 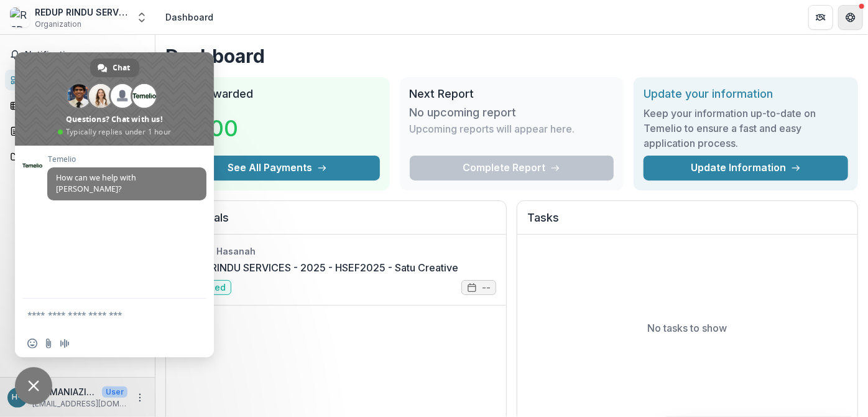 I want to click on p: User, so click(x=114, y=392).